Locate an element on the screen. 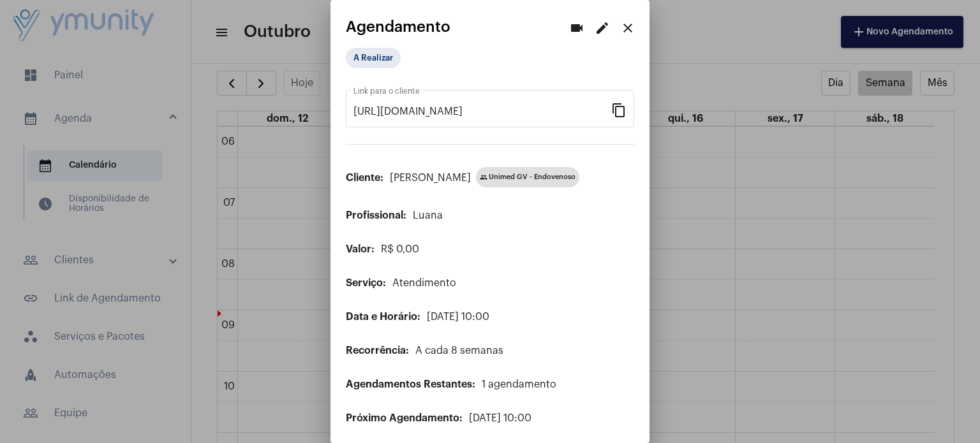 The image size is (980, 443). span: 1 agendamento is located at coordinates (518, 385).